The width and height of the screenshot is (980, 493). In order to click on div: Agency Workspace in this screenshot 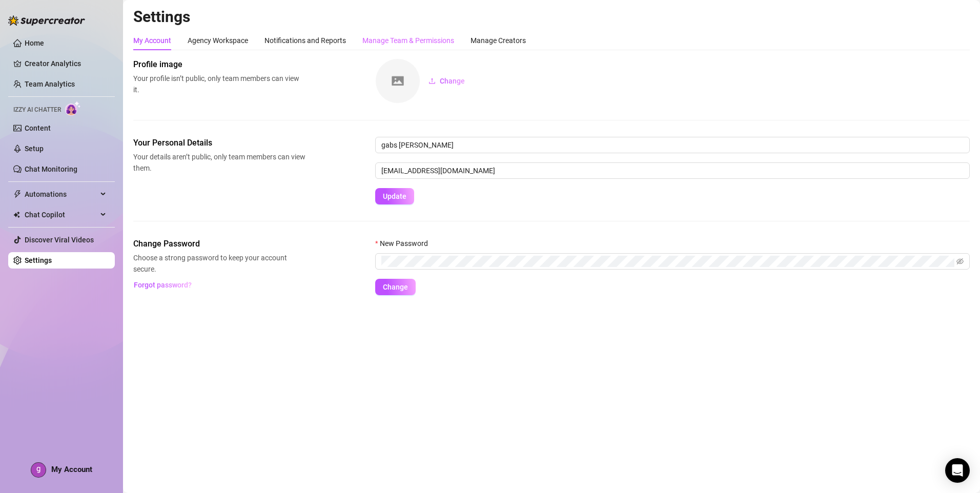, I will do `click(218, 40)`.